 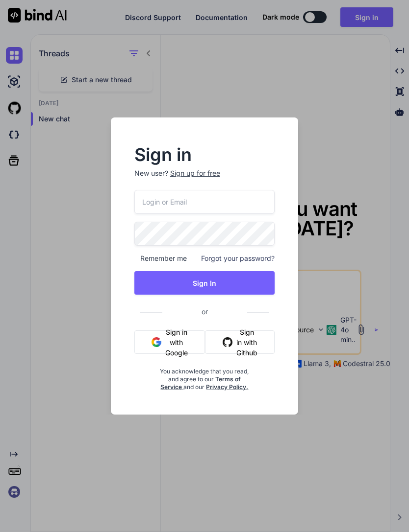 I want to click on div: You acknowledge that you read, and agree to our and our, so click(x=204, y=377).